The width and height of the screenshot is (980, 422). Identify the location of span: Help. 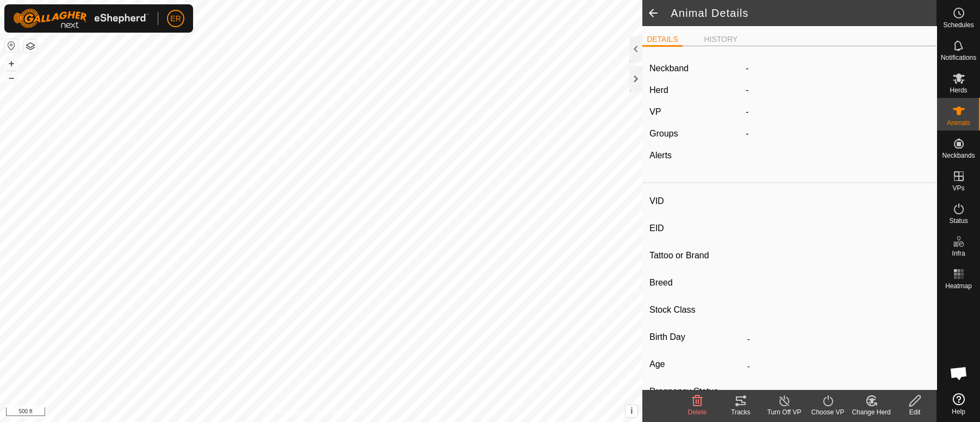
(959, 412).